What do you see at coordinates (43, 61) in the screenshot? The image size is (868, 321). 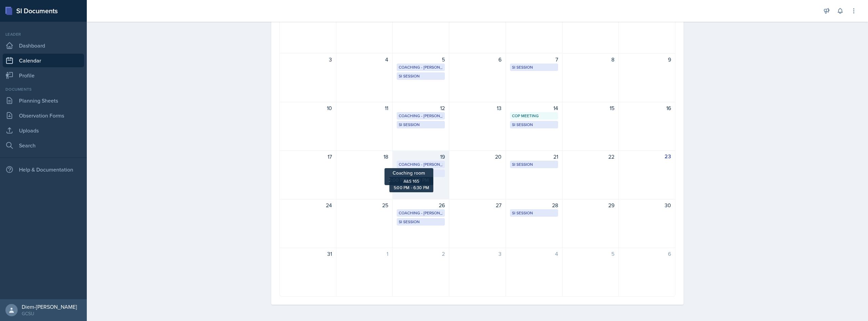 I see `a: Calendar` at bounding box center [43, 61].